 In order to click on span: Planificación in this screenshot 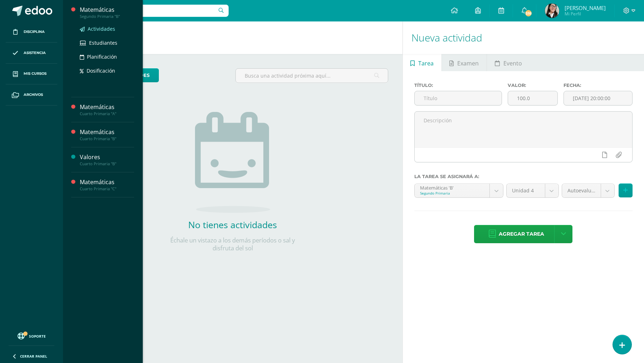, I will do `click(102, 56)`.